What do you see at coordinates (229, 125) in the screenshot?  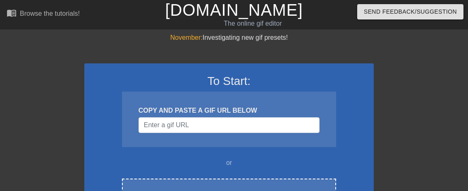 I see `input: Username` at bounding box center [229, 125].